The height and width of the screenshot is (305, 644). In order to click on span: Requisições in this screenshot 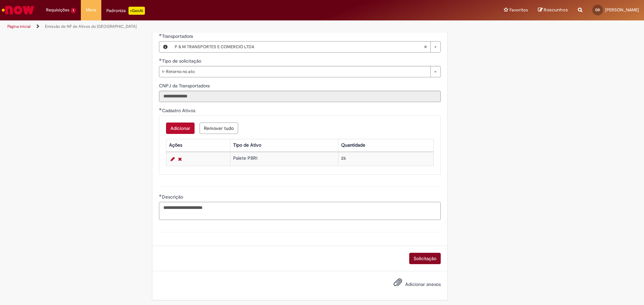, I will do `click(57, 10)`.